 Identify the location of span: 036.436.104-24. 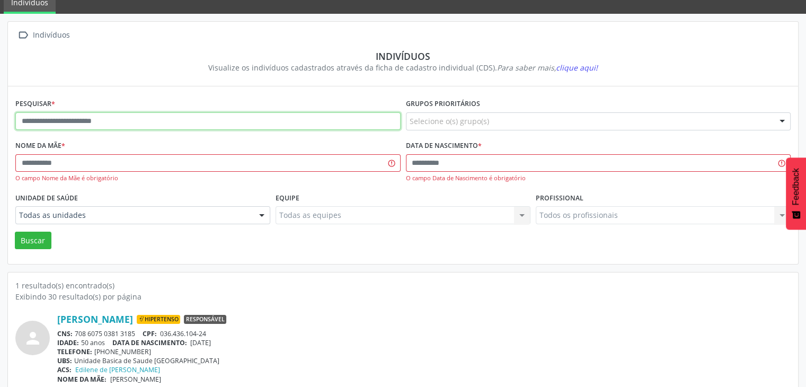
(183, 333).